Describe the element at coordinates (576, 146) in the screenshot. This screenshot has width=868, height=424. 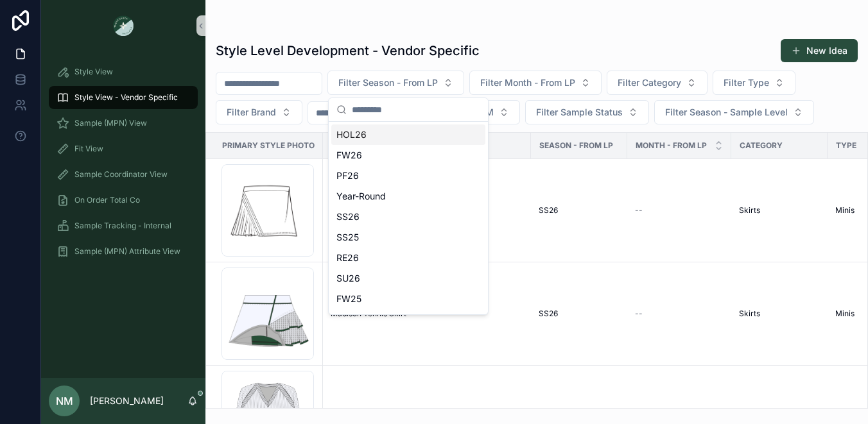
I see `span: Season - From LP` at that location.